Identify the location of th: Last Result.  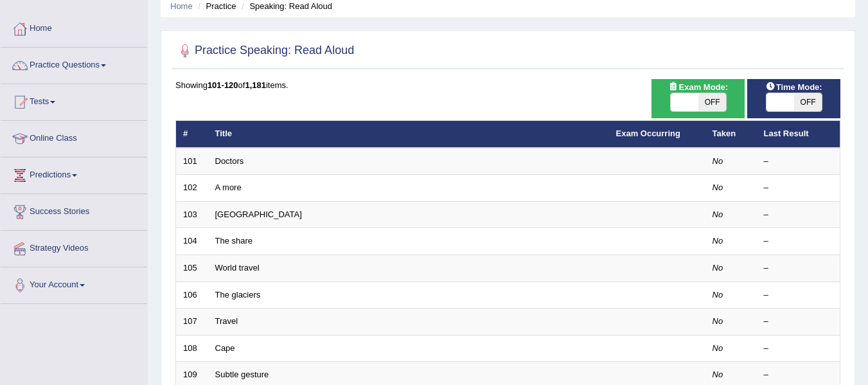
(798, 134).